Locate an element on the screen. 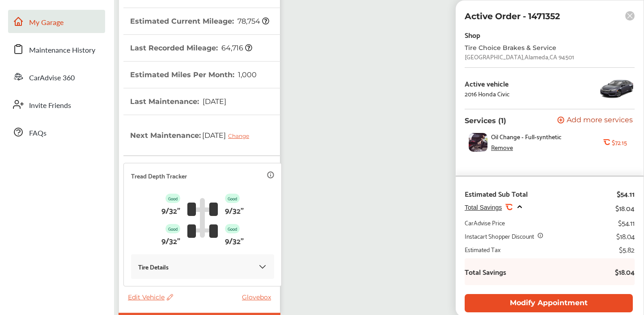 Image resolution: width=644 pixels, height=315 pixels. th: Last Recorded Mileage : is located at coordinates (191, 48).